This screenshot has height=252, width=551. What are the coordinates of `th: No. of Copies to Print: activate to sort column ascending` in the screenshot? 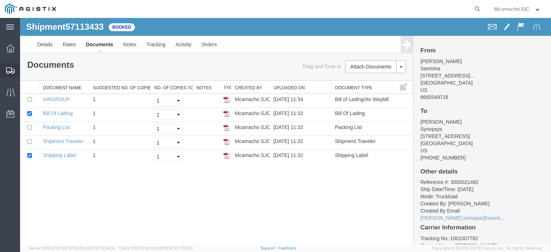 It's located at (152, 69).